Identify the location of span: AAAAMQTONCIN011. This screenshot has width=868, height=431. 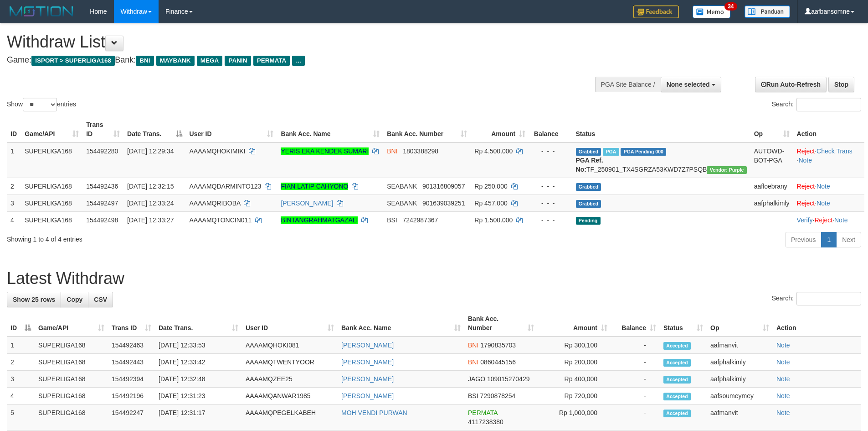
(221, 220).